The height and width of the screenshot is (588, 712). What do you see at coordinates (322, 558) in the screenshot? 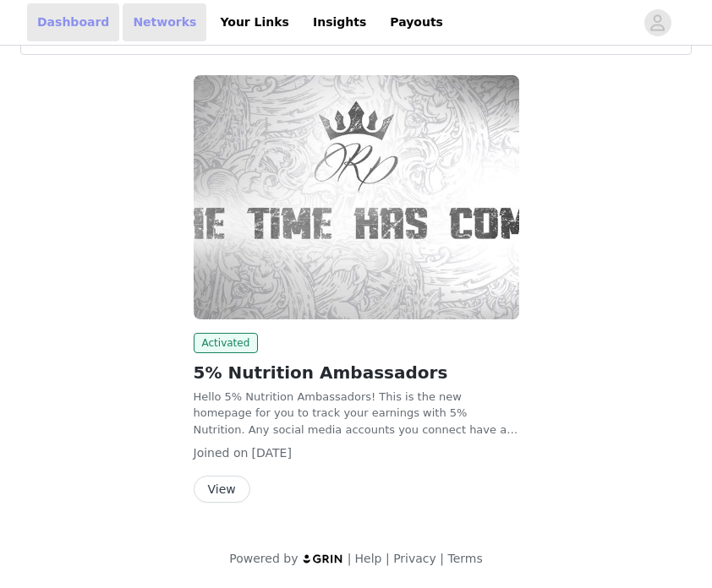
I see `img: logo` at bounding box center [322, 558].